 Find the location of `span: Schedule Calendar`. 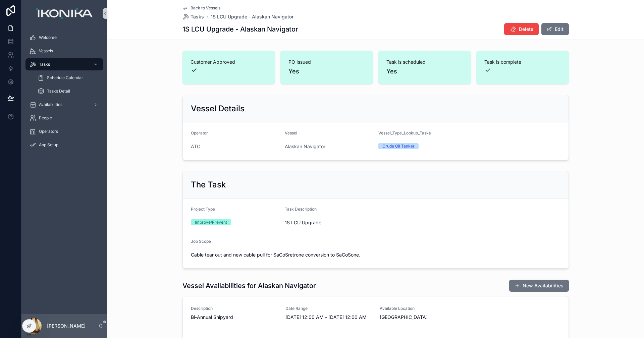

span: Schedule Calendar is located at coordinates (65, 78).